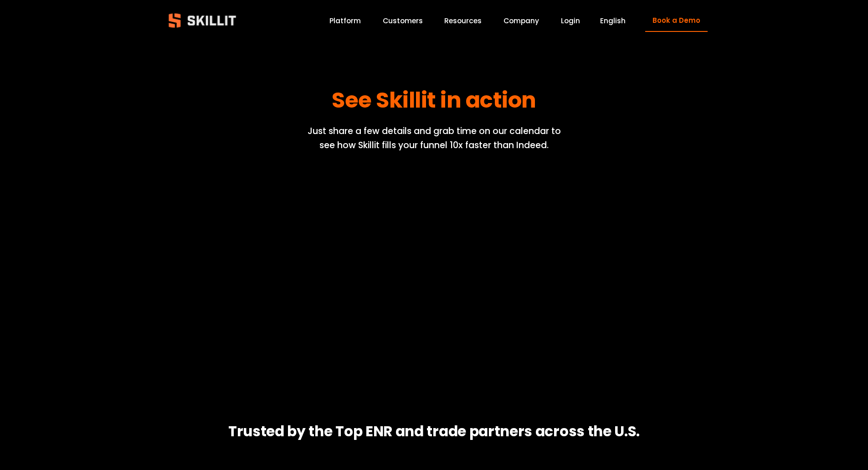 The height and width of the screenshot is (470, 868). Describe the element at coordinates (345, 21) in the screenshot. I see `a: Platform` at that location.